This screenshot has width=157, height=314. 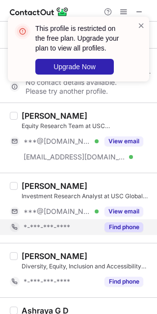 I want to click on img: error, so click(x=23, y=31).